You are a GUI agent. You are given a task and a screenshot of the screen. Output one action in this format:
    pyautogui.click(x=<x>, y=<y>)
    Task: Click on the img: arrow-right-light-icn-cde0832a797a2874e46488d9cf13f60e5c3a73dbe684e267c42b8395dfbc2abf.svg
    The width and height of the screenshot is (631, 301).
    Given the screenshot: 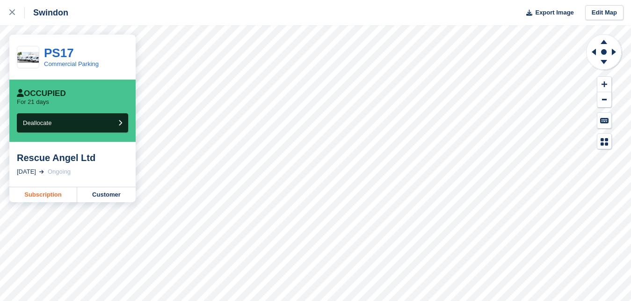 What is the action you would take?
    pyautogui.click(x=42, y=172)
    